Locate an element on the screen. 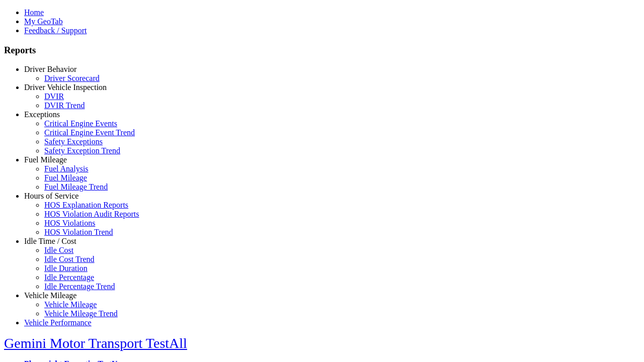  a: HOS Violation Trend is located at coordinates (79, 232).